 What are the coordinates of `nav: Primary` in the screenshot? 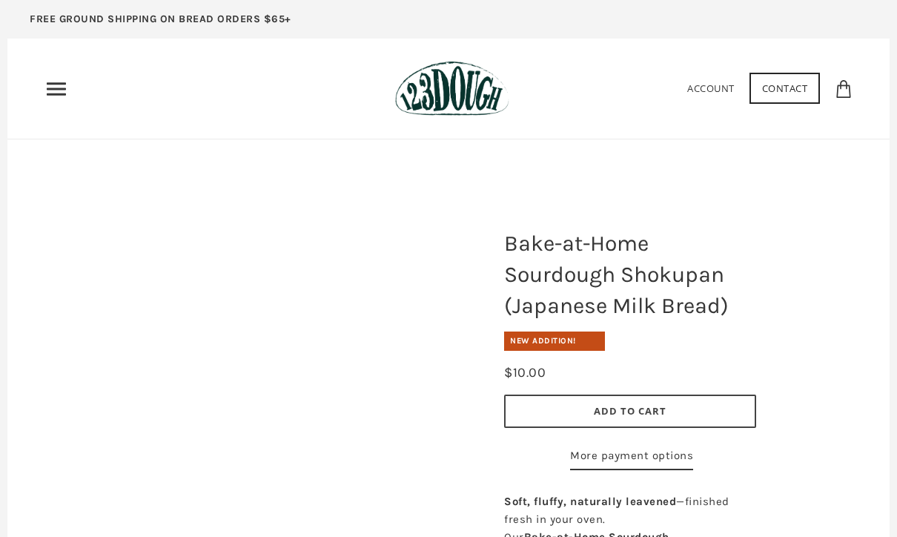 It's located at (56, 89).